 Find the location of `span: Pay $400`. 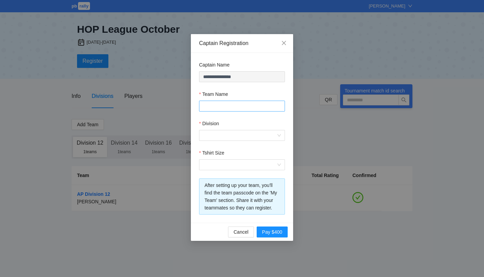

span: Pay $400 is located at coordinates (272, 232).